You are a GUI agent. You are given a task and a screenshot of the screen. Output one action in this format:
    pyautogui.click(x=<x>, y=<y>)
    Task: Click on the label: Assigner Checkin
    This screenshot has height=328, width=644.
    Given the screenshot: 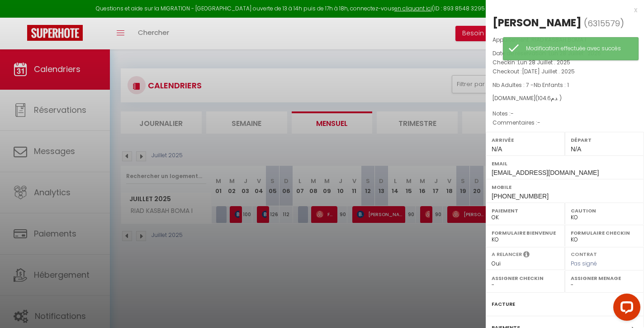 What is the action you would take?
    pyautogui.click(x=525, y=278)
    